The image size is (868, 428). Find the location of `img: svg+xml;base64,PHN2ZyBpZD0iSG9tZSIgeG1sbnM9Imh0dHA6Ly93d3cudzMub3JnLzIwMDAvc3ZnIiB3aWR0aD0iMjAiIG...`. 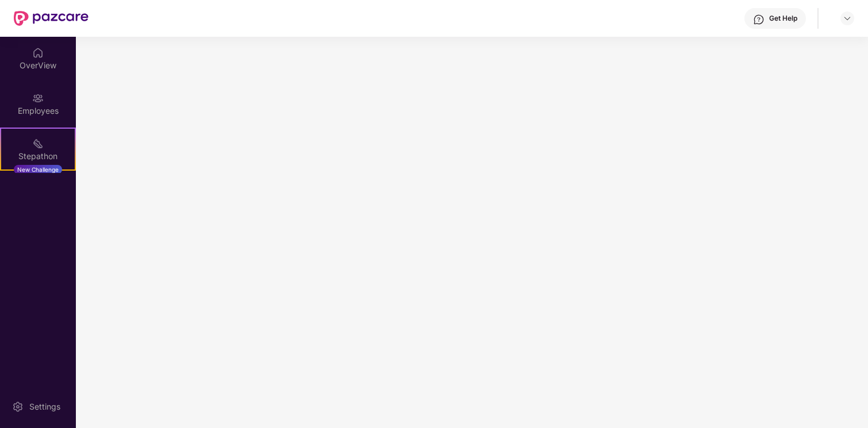

img: svg+xml;base64,PHN2ZyBpZD0iSG9tZSIgeG1sbnM9Imh0dHA6Ly93d3cudzMub3JnLzIwMDAvc3ZnIiB3aWR0aD0iMjAiIG... is located at coordinates (38, 53).